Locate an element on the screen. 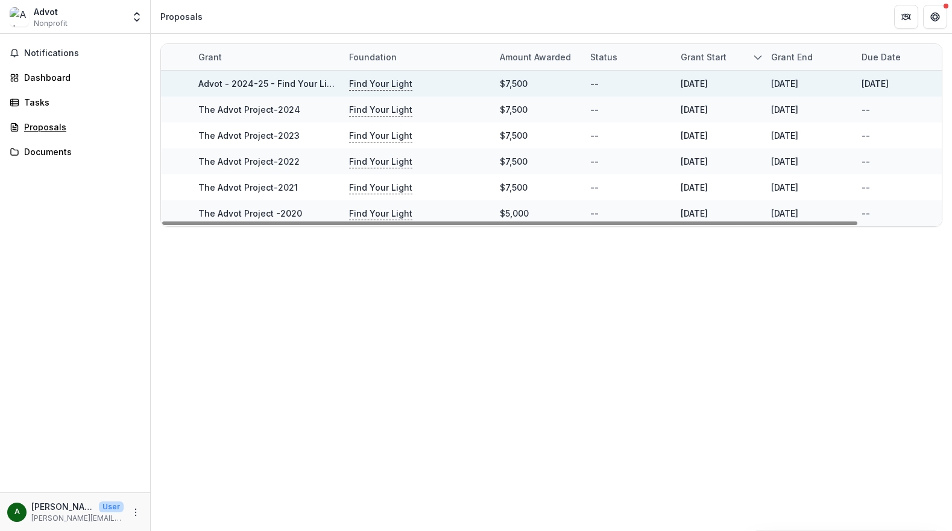 The height and width of the screenshot is (531, 952). a: The Advot Project-2022 is located at coordinates (249, 161).